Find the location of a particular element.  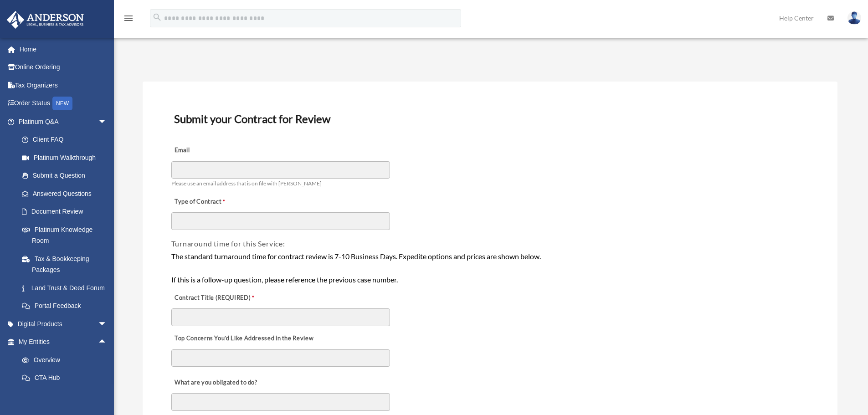

a: Document Review is located at coordinates (64, 212).